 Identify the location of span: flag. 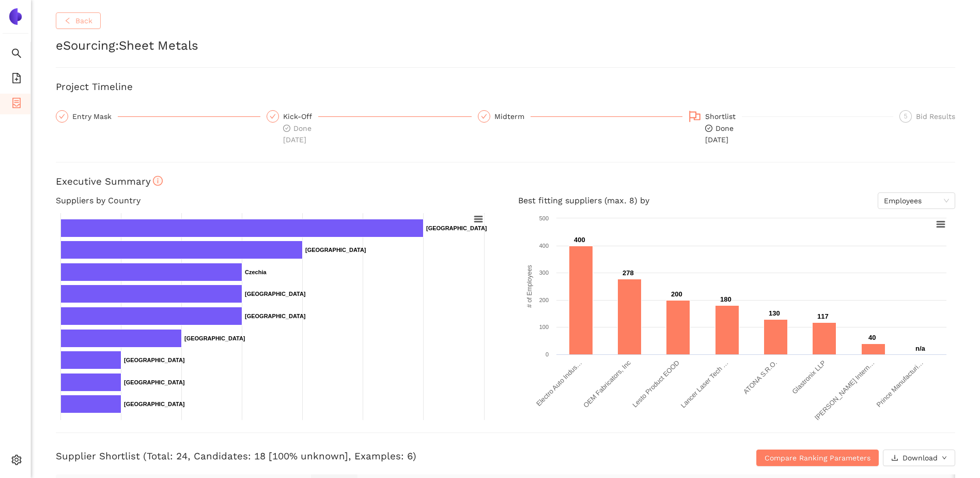
(695, 116).